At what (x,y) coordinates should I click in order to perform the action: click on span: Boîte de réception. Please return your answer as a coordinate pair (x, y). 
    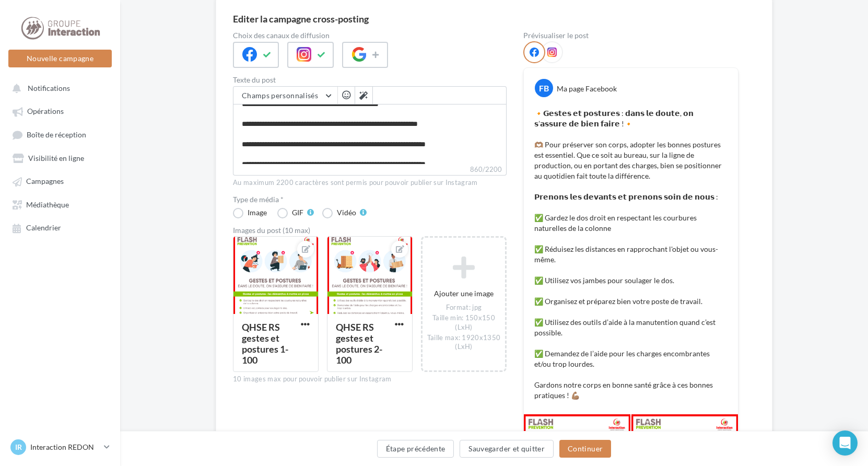
    Looking at the image, I should click on (56, 135).